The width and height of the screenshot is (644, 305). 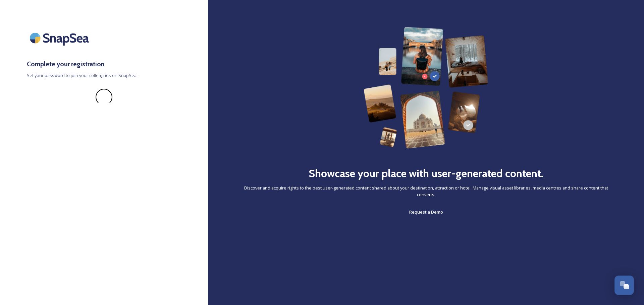 I want to click on span: Set your password to join your colleagues on SnapSea., so click(x=104, y=75).